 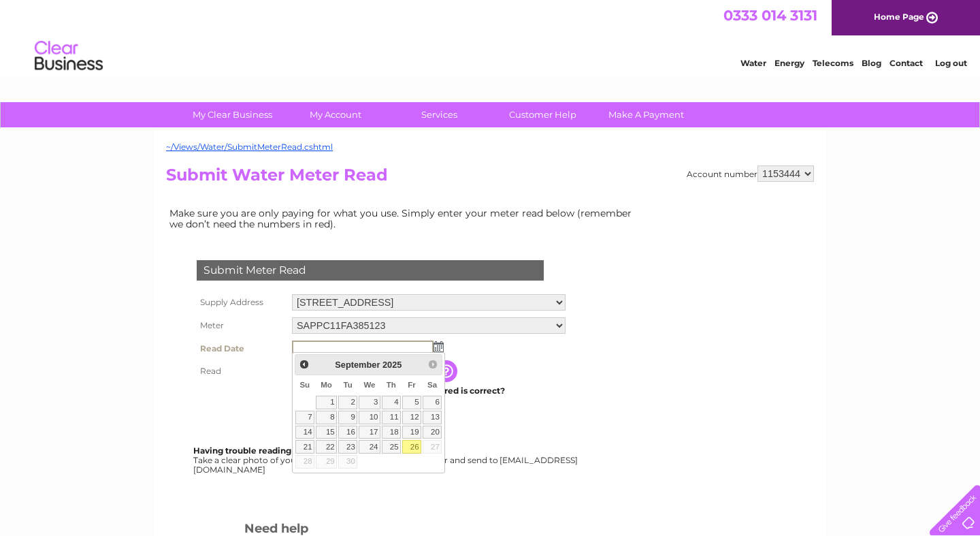 What do you see at coordinates (412, 447) in the screenshot?
I see `a: 26` at bounding box center [412, 447].